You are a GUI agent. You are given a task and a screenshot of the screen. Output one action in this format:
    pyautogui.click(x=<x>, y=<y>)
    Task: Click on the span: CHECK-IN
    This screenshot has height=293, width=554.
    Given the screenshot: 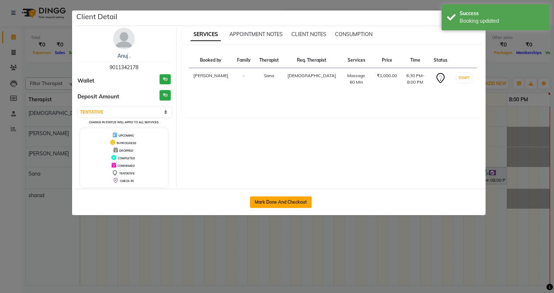 What is the action you would take?
    pyautogui.click(x=127, y=181)
    